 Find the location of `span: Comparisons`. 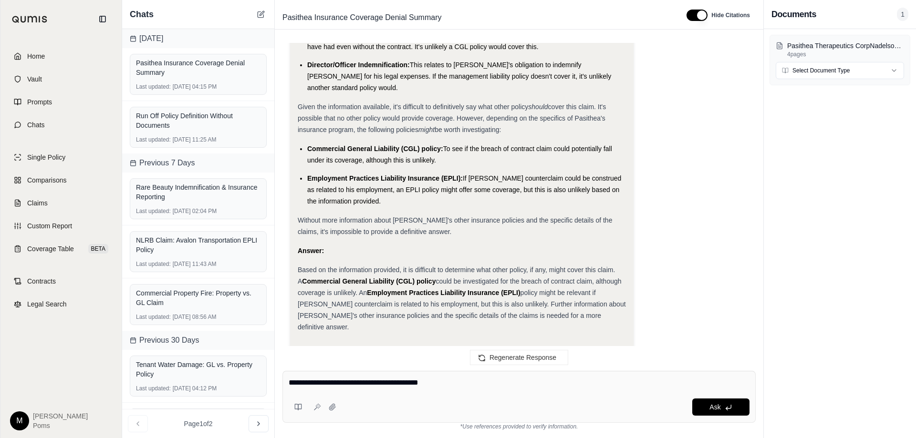

span: Comparisons is located at coordinates (47, 180).